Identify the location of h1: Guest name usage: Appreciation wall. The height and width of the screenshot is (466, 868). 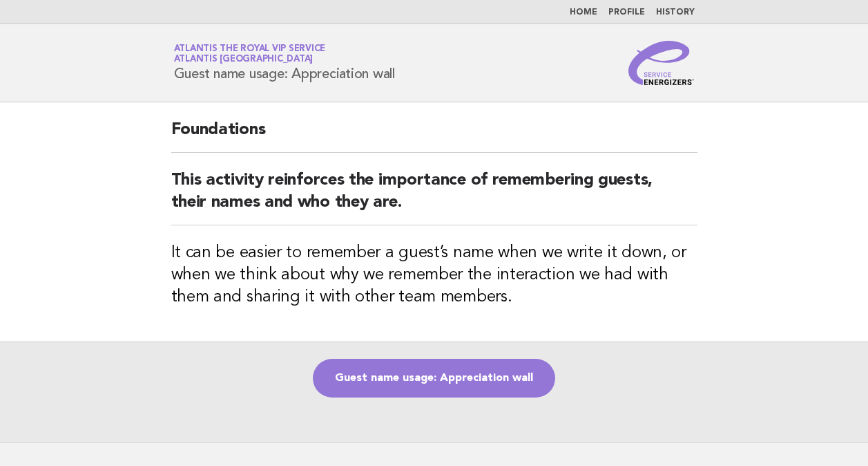
(285, 63).